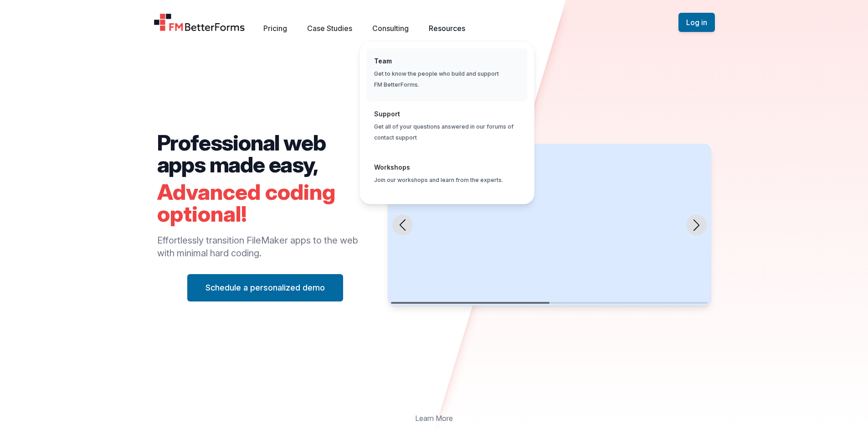  I want to click on a: Support, so click(387, 114).